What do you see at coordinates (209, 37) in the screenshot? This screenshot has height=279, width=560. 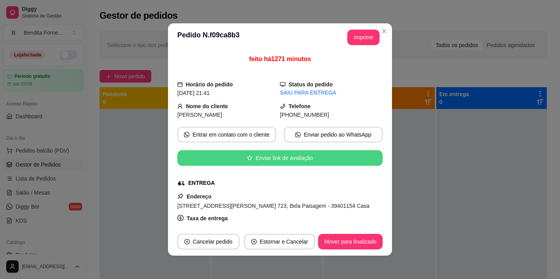 I see `h3: Pedido N. f09ca8b3` at bounding box center [209, 37].